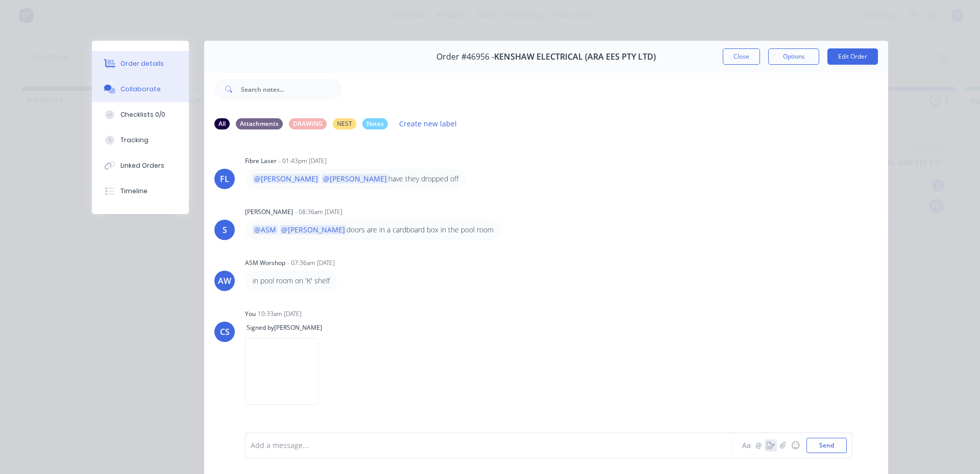 The height and width of the screenshot is (474, 980). Describe the element at coordinates (265, 229) in the screenshot. I see `span: @ASM` at that location.